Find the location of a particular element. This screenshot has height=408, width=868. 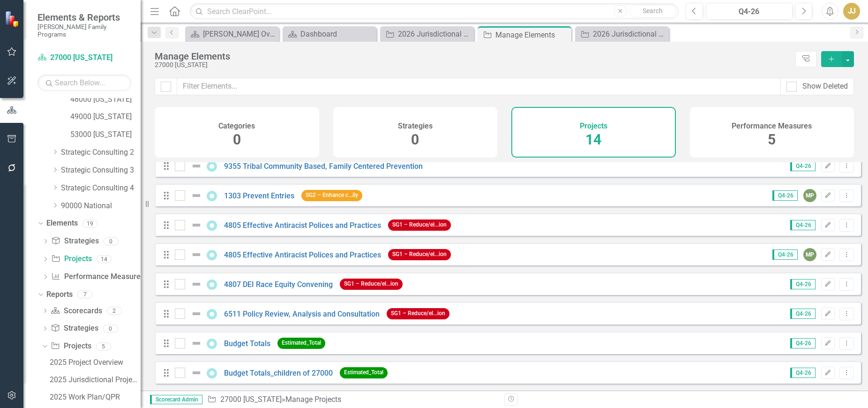

div: 2025 Work Plan/QPR is located at coordinates (95, 397).